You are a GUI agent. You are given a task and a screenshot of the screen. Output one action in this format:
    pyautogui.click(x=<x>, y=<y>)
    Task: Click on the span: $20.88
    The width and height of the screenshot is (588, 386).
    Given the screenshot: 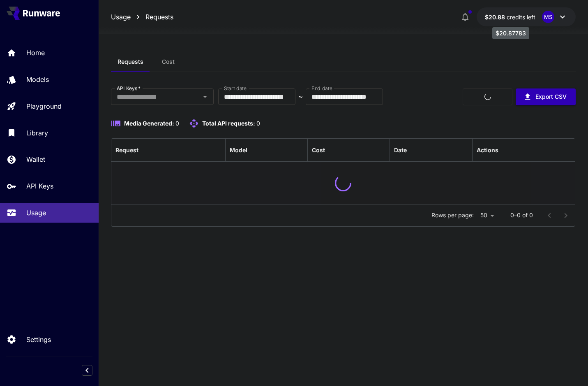 What is the action you would take?
    pyautogui.click(x=496, y=17)
    